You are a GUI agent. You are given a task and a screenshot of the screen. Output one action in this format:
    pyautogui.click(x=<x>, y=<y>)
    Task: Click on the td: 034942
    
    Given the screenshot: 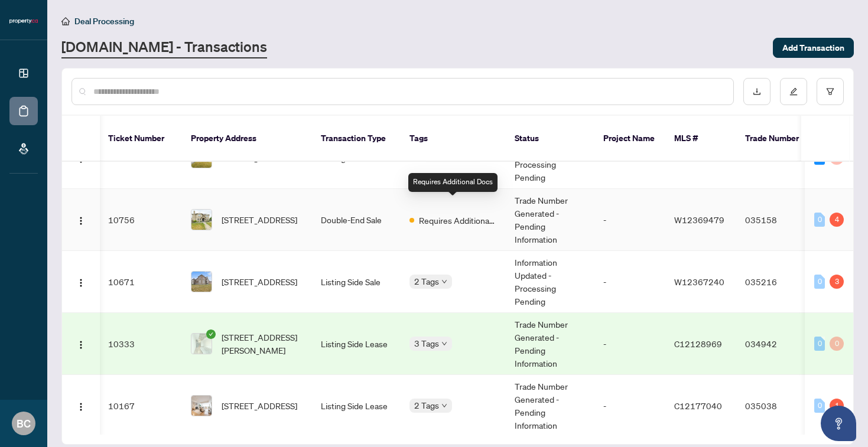 What is the action you would take?
    pyautogui.click(x=777, y=343)
    